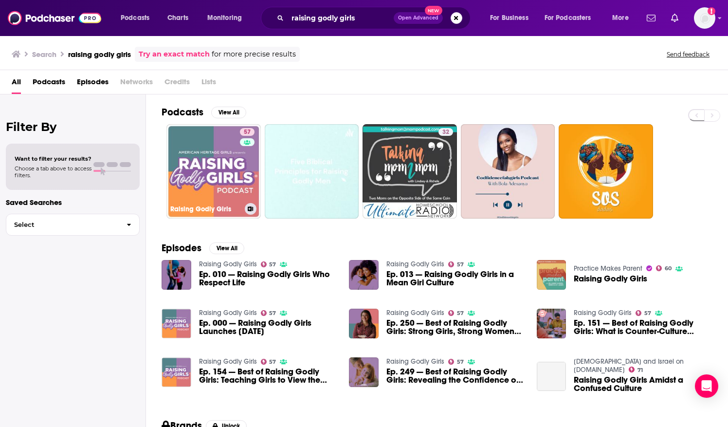 Image resolution: width=728 pixels, height=427 pixels. I want to click on a: EpisodesView All, so click(203, 248).